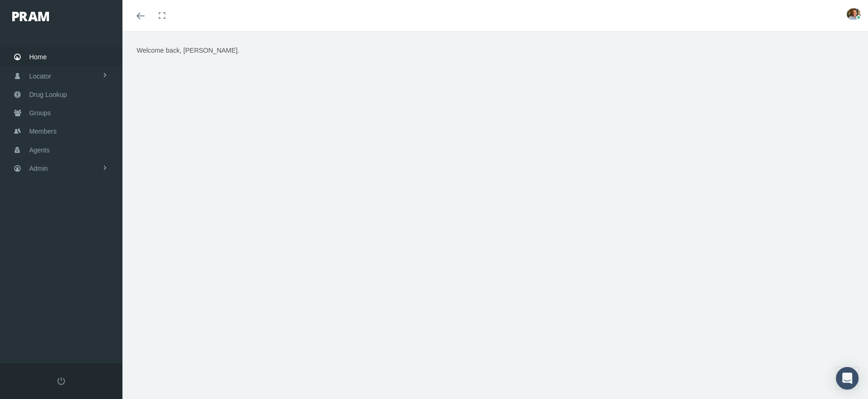 The height and width of the screenshot is (399, 868). Describe the element at coordinates (847, 379) in the screenshot. I see `div: Open Intercom Messenger` at that location.